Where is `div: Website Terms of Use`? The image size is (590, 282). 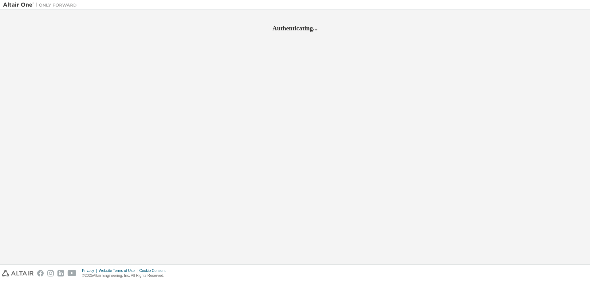
div: Website Terms of Use is located at coordinates (119, 271).